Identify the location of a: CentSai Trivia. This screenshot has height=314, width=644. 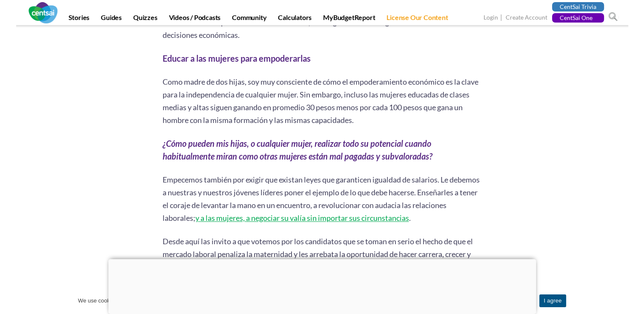
(578, 7).